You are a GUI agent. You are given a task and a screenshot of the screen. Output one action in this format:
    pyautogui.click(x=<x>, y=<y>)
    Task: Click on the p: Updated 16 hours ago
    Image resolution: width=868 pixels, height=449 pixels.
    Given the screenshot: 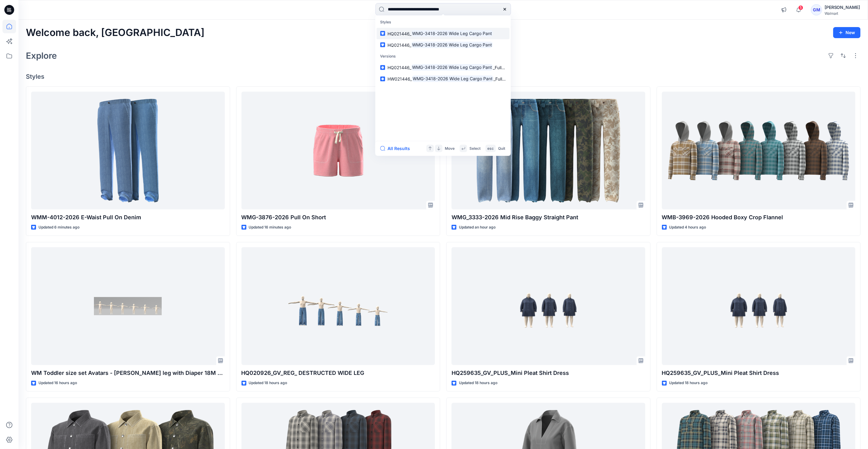 What is the action you would take?
    pyautogui.click(x=58, y=384)
    